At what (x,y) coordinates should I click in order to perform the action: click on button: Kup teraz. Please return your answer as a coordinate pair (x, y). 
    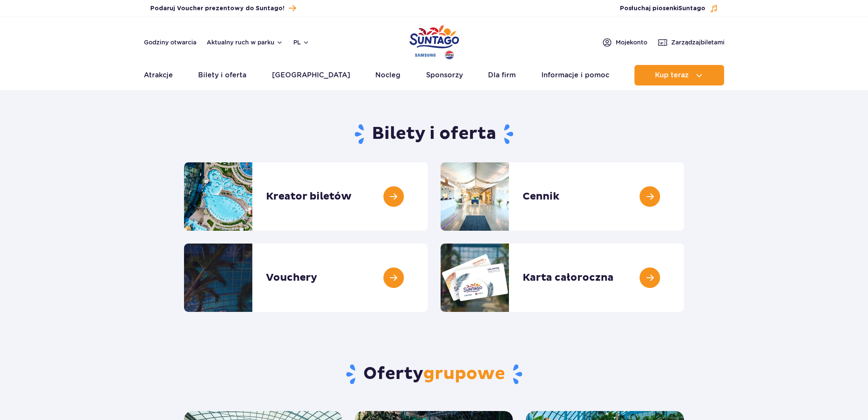
    Looking at the image, I should click on (679, 75).